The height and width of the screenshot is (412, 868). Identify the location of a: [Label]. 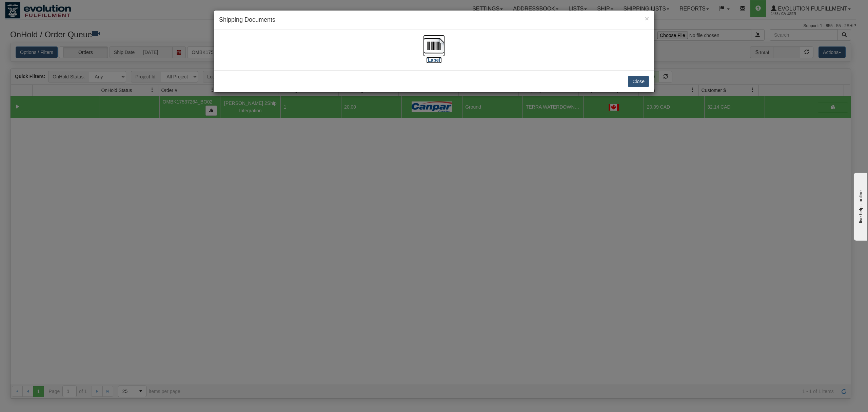
(434, 52).